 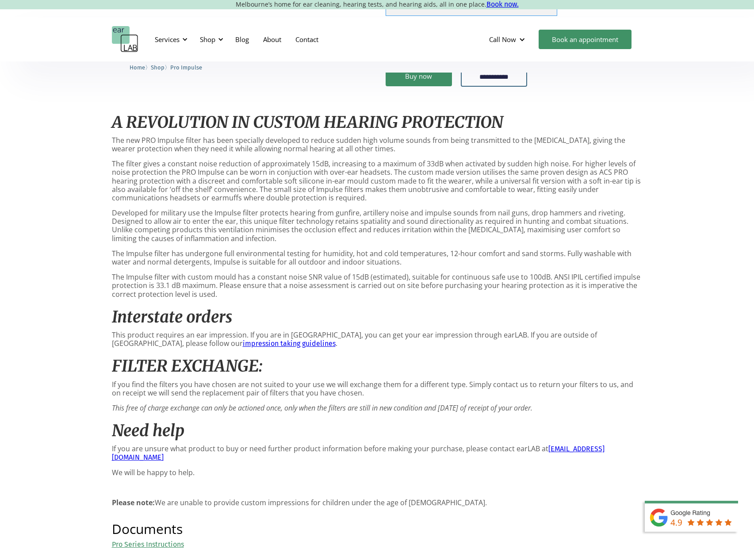 What do you see at coordinates (148, 430) in the screenshot?
I see `em: Need help` at bounding box center [148, 430].